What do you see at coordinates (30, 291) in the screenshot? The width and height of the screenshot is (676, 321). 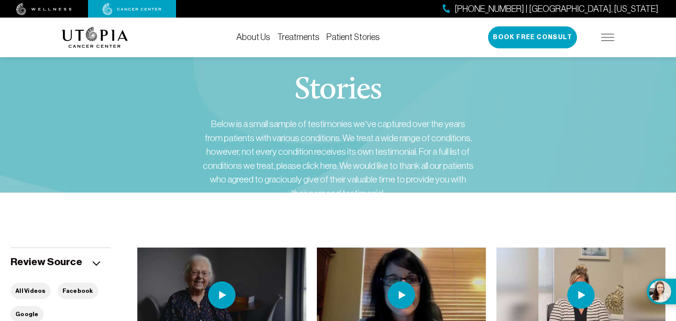 I see `button: All Videos` at bounding box center [30, 291].